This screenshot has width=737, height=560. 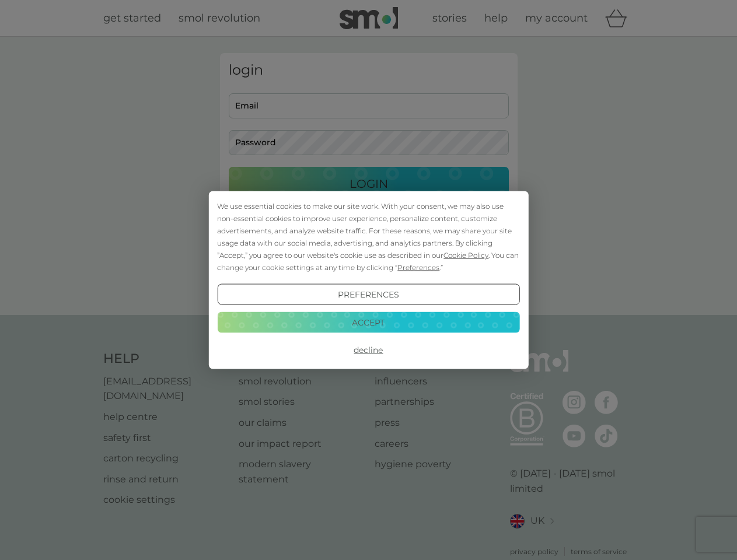 I want to click on button: Decline, so click(x=368, y=350).